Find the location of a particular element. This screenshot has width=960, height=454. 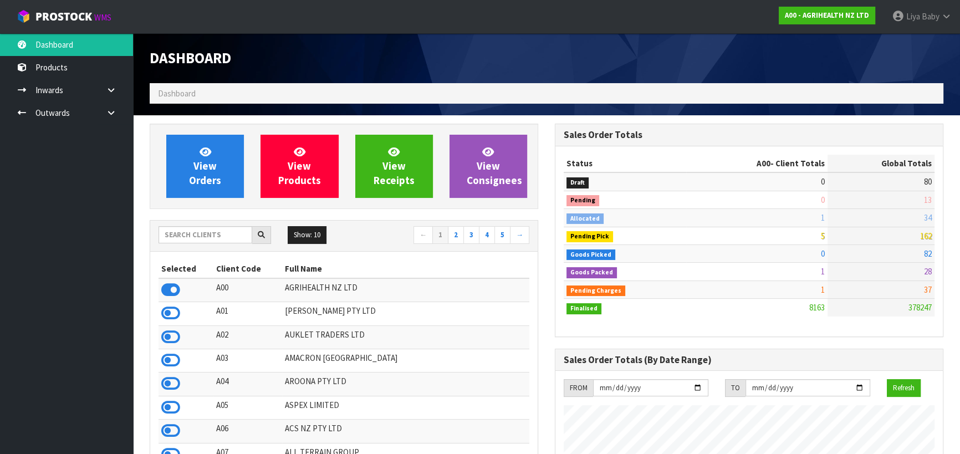

span: Pending Charges is located at coordinates (596, 291).